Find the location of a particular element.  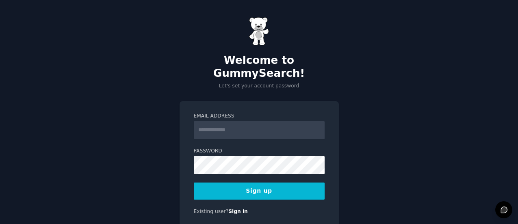

label: Password is located at coordinates (259, 151).